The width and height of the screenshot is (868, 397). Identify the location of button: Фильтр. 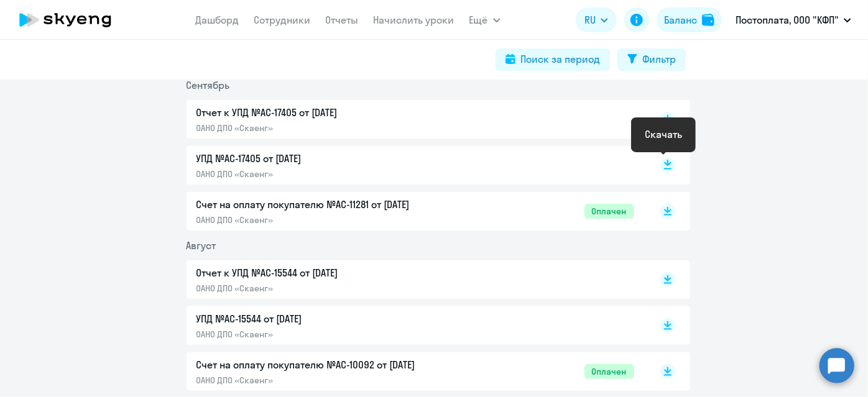
(651, 59).